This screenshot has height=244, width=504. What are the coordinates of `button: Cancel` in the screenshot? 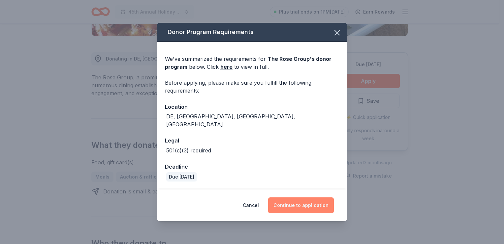 It's located at (251, 205).